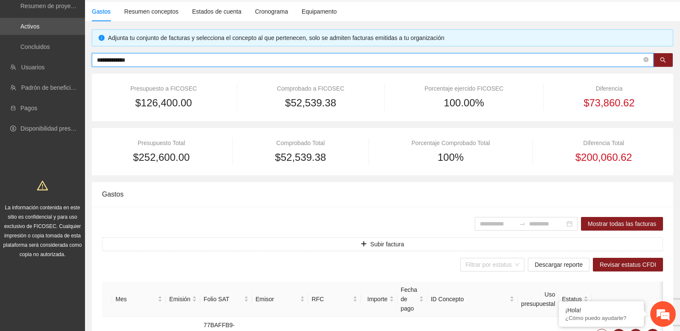  Describe the element at coordinates (409, 299) in the screenshot. I see `span: Fecha de pago` at that location.